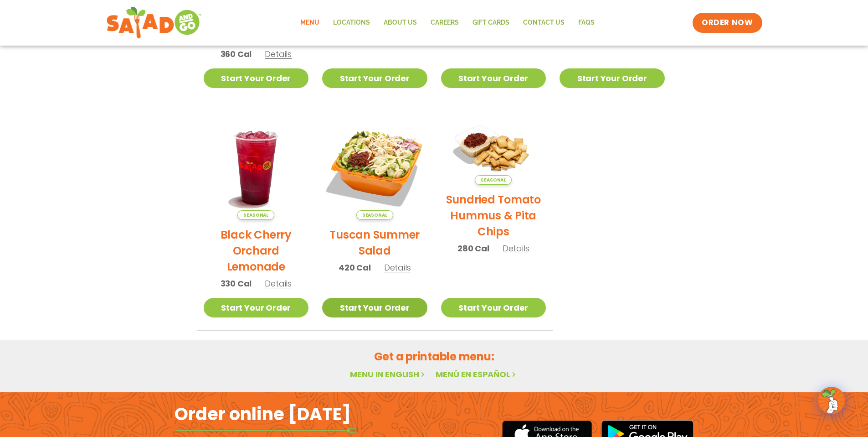 This screenshot has width=868, height=437. Describe the element at coordinates (445, 23) in the screenshot. I see `a: Careers` at that location.